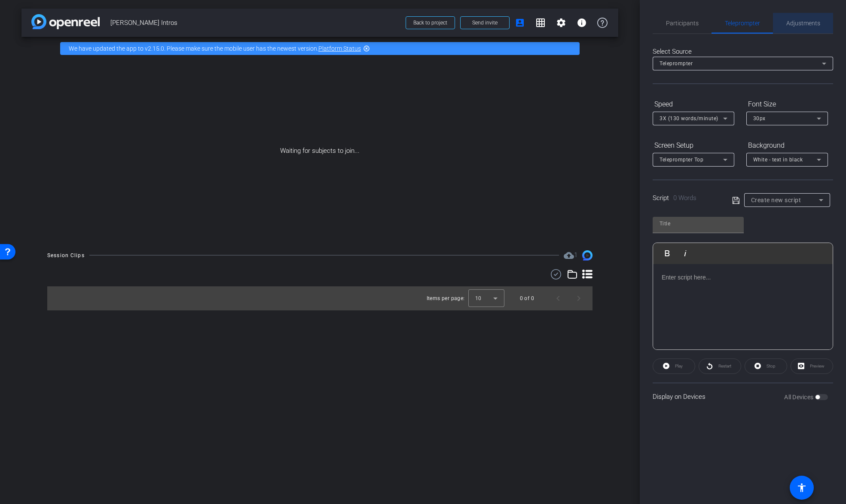  Describe the element at coordinates (485, 23) in the screenshot. I see `span: Send invite` at that location.